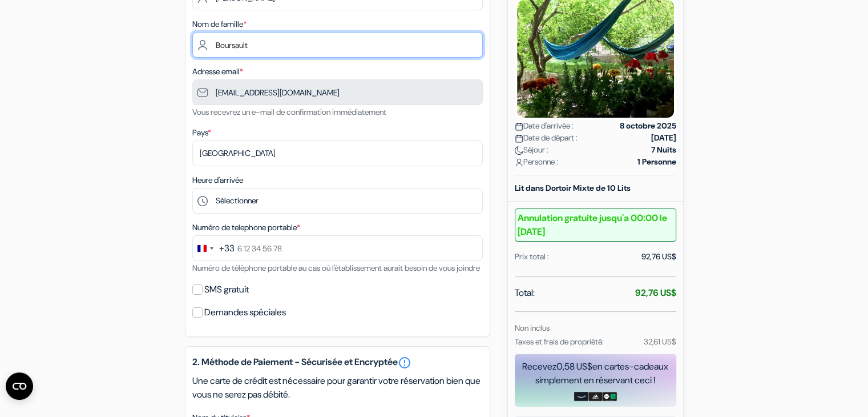 The height and width of the screenshot is (417, 868). What do you see at coordinates (532, 328) in the screenshot?
I see `small: Non inclus` at bounding box center [532, 328].